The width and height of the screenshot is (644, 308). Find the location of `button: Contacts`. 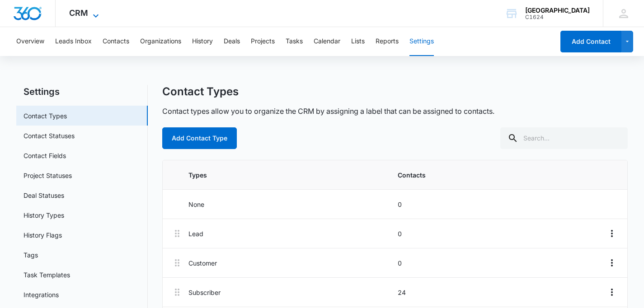

button: Contacts is located at coordinates (115, 42).